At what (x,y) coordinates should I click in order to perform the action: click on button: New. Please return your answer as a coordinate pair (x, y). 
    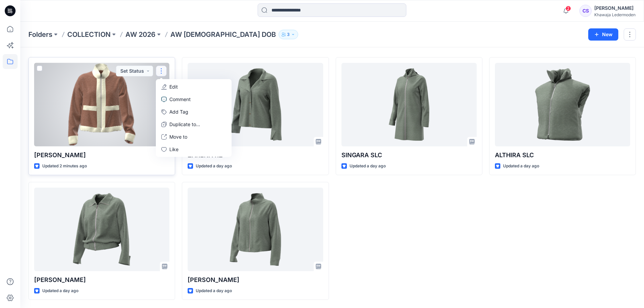
    Looking at the image, I should click on (603, 35).